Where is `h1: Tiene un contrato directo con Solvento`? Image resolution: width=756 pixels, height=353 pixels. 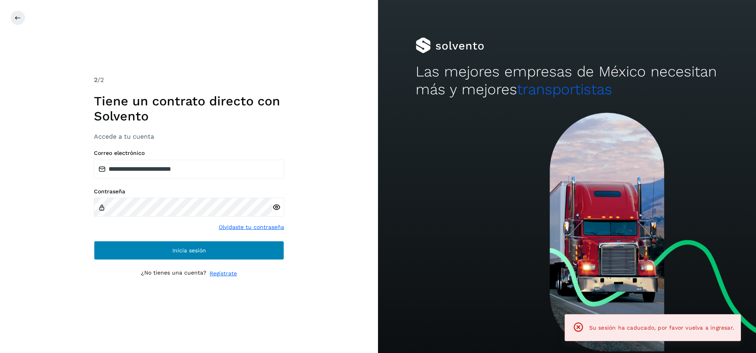
h1: Tiene un contrato directo con Solvento is located at coordinates (189, 109).